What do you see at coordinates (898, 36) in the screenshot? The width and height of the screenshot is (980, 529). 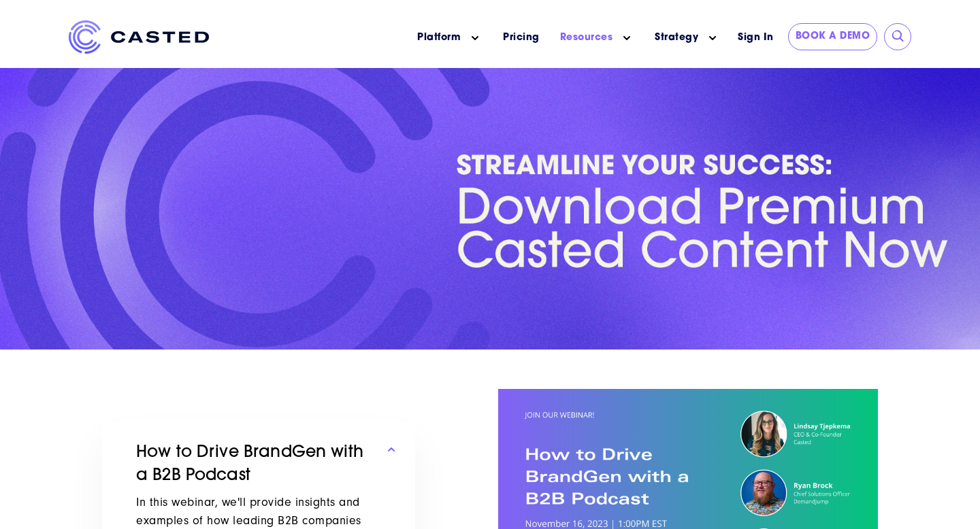 I see `input: Submit` at bounding box center [898, 36].